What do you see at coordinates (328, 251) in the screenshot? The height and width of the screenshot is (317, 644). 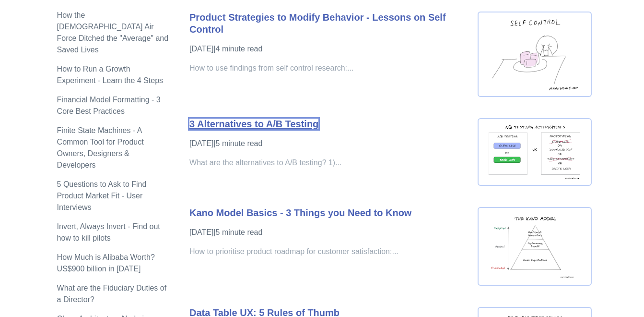 I see `p: How to prioritise product roadmap for customer satisfaction:...` at bounding box center [328, 251].